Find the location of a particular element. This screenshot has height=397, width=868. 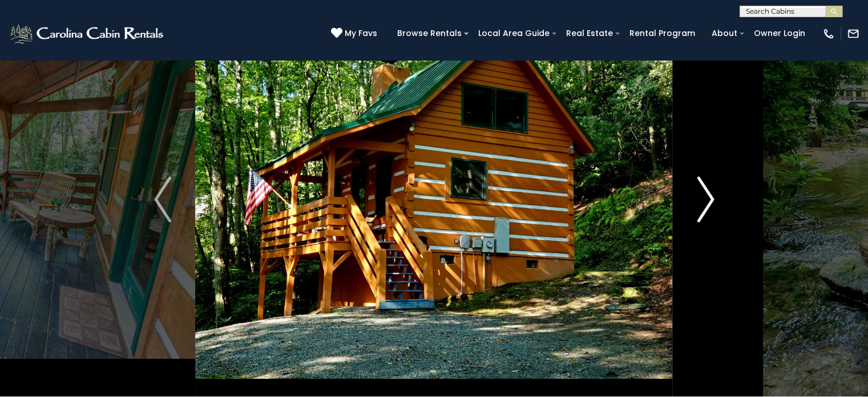

button: Next is located at coordinates (705, 199).